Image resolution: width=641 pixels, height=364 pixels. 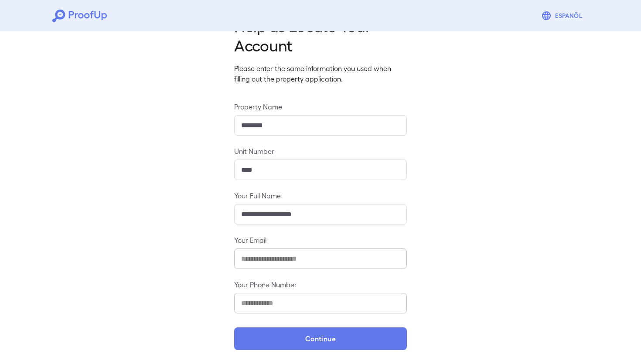 I want to click on h2: Help us Locate Your Account, so click(x=320, y=36).